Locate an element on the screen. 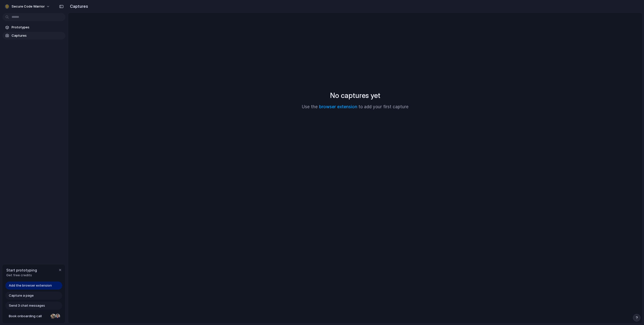  span: Send 3 chat messages is located at coordinates (27, 306).